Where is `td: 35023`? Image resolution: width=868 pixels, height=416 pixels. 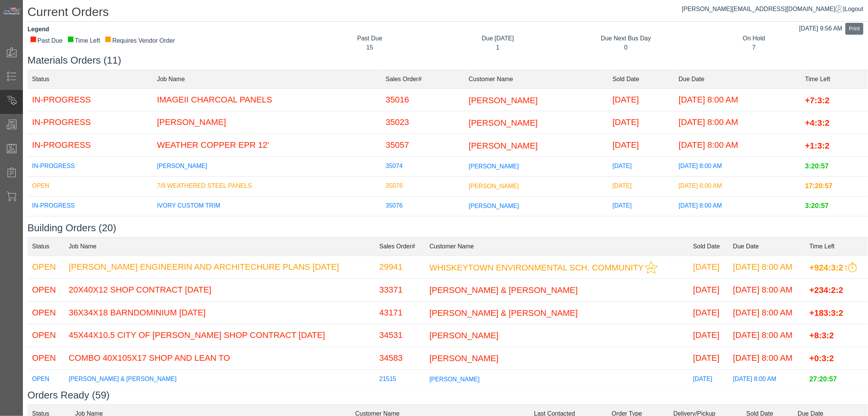 td: 35023 is located at coordinates (422, 122).